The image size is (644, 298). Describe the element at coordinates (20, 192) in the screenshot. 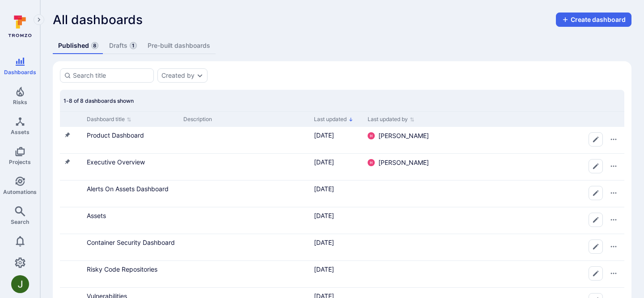

I see `span: Automations` at that location.